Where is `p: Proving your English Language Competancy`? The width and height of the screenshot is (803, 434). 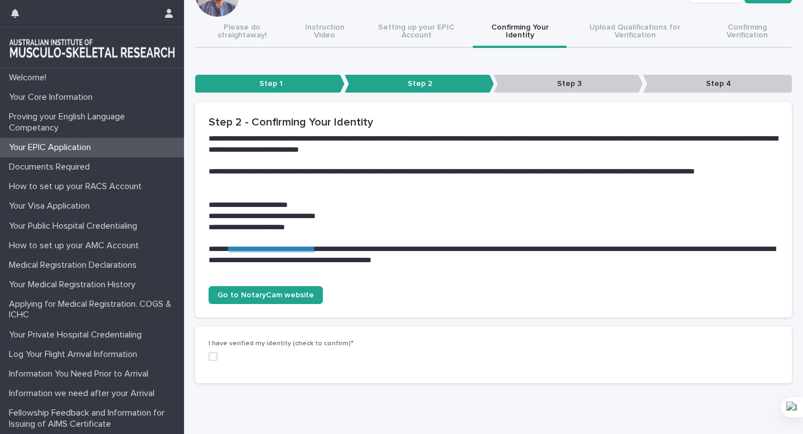 p: Proving your English Language Competancy is located at coordinates (94, 122).